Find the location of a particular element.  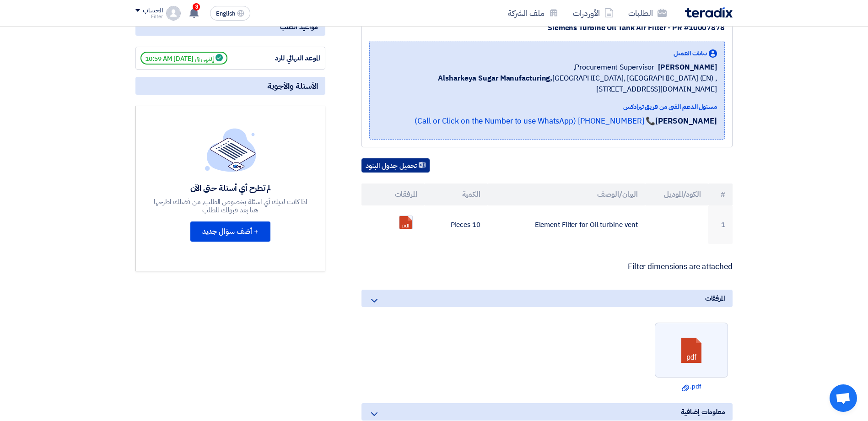

span: English is located at coordinates (226, 13).